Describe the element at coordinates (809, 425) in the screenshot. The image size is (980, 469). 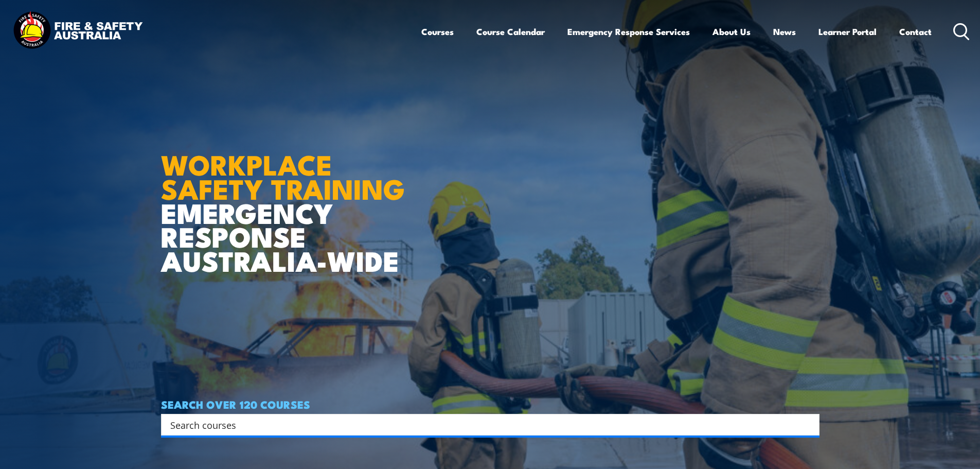
I see `button: Search magnifier button` at that location.